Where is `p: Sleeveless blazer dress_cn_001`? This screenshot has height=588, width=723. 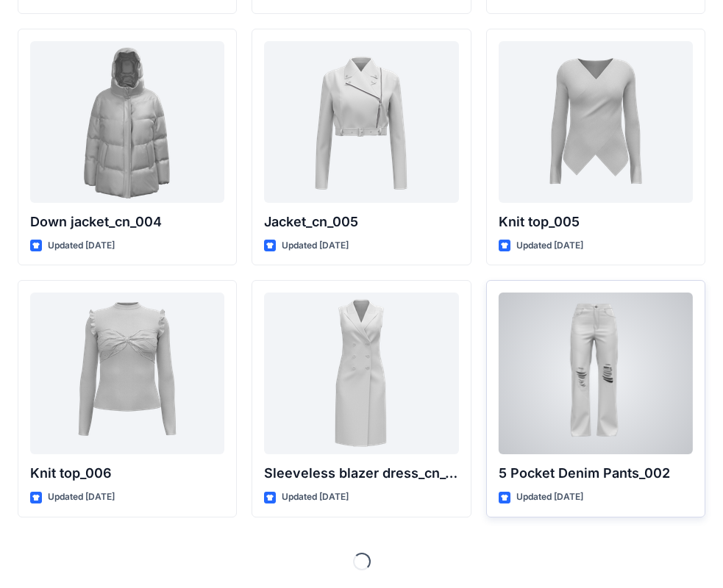 p: Sleeveless blazer dress_cn_001 is located at coordinates (361, 473).